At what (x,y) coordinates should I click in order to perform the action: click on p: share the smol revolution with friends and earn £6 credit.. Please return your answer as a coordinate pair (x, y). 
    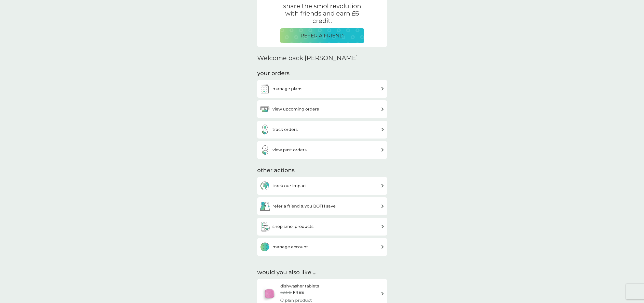
    Looking at the image, I should click on (322, 14).